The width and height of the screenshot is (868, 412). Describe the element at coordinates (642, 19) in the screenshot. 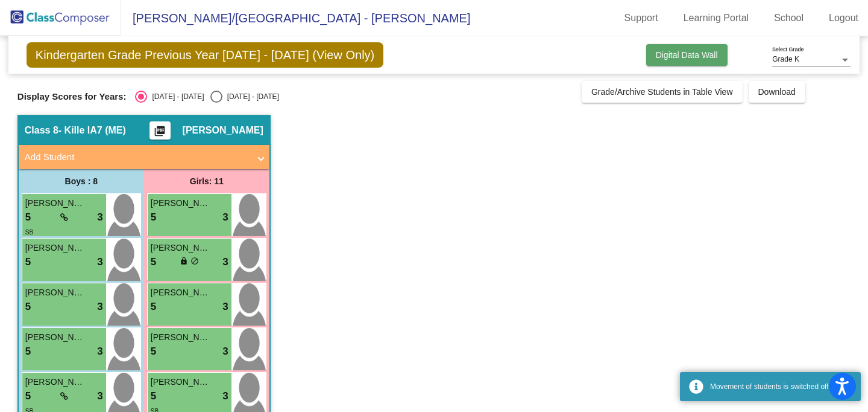

I see `a: Support` at that location.